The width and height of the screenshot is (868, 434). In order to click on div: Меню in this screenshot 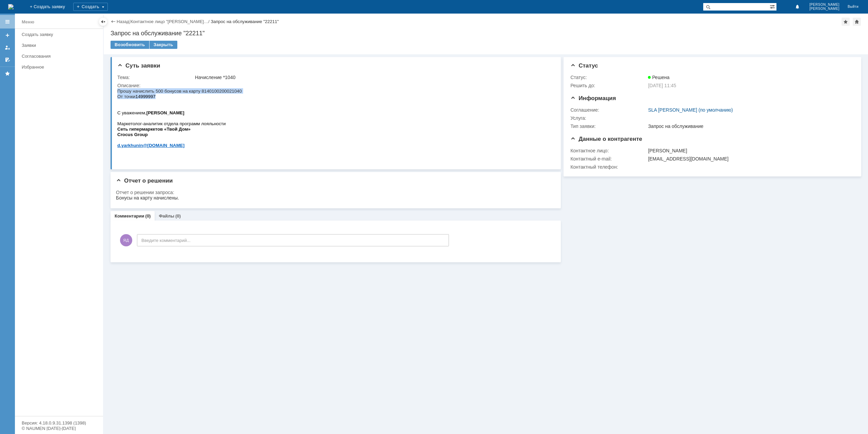, I will do `click(28, 22)`.